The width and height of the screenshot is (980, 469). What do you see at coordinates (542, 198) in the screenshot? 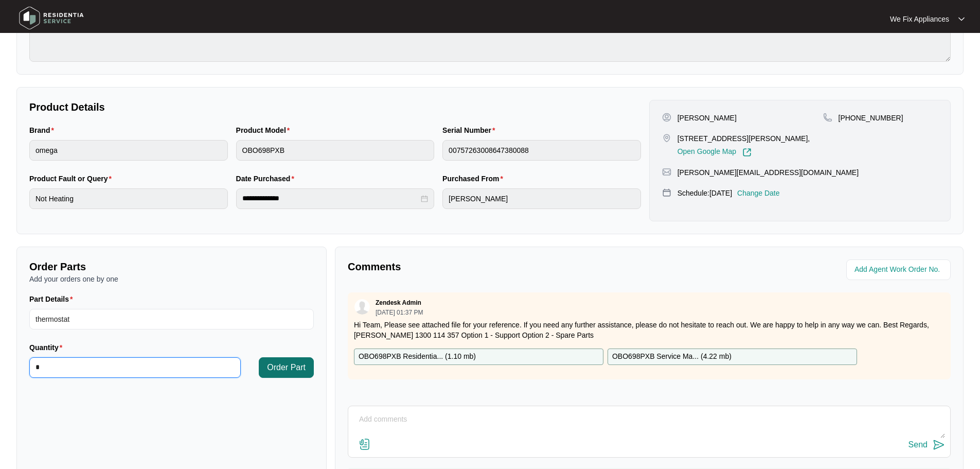
I see `input: Purchased From` at bounding box center [542, 198].